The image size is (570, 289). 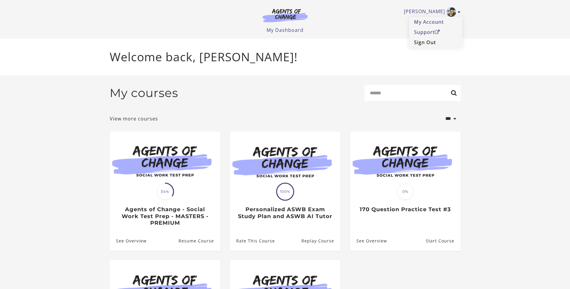 I want to click on a: SupportOpen in a new window, so click(x=436, y=32).